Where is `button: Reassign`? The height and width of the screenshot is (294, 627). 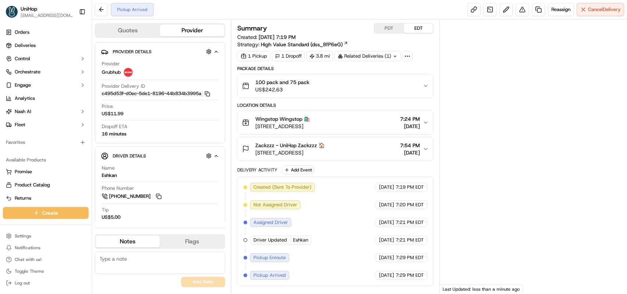 button: Reassign is located at coordinates (561, 10).